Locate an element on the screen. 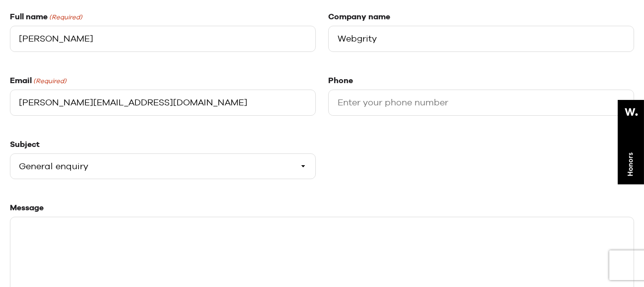 The height and width of the screenshot is (287, 644). label: Full name is located at coordinates (46, 17).